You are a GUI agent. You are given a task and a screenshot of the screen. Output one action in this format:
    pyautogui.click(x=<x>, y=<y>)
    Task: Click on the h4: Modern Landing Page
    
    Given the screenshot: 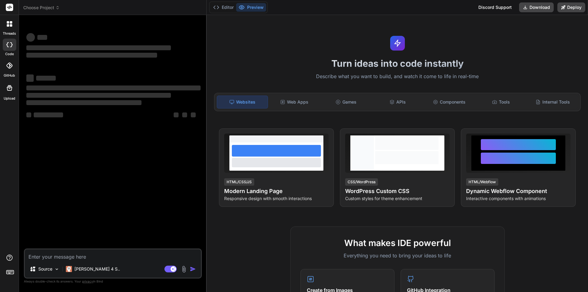 What is the action you would take?
    pyautogui.click(x=276, y=191)
    